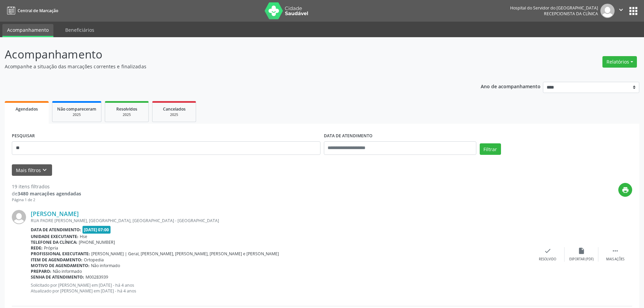 This screenshot has width=644, height=308. Describe the element at coordinates (547, 259) in the screenshot. I see `div: Resolvido` at that location.